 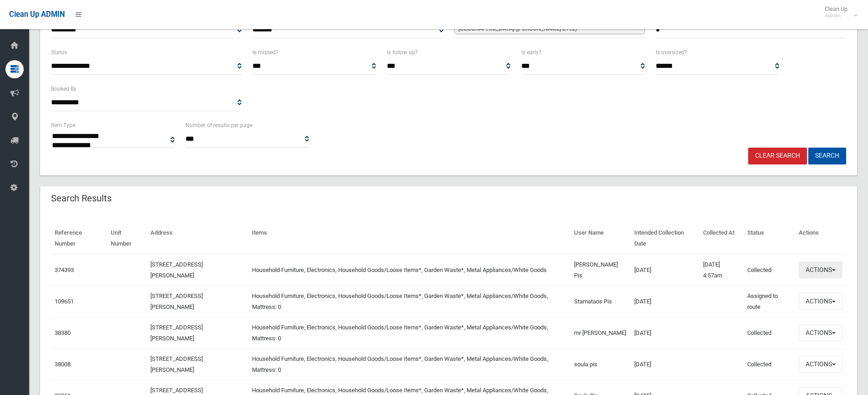 I want to click on th: Intended Collection Date, so click(x=665, y=238).